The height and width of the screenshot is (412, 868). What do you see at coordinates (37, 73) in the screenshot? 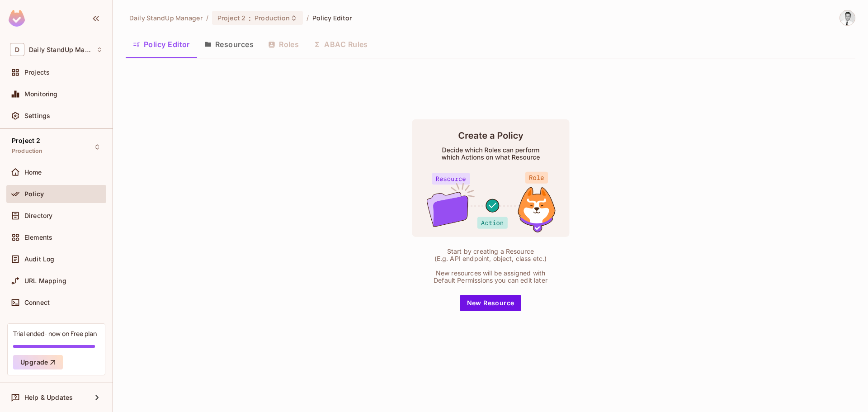
I see `span: Projects` at bounding box center [37, 73].